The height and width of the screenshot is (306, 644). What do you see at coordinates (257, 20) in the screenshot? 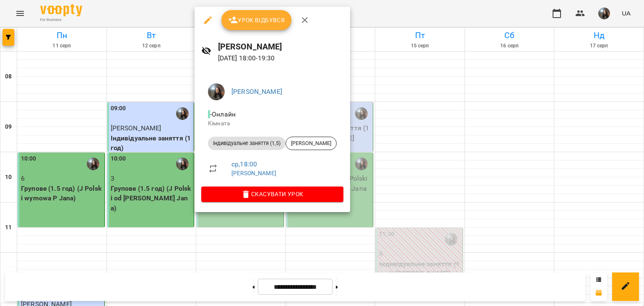
I see `button: Урок відбувся` at bounding box center [257, 20].